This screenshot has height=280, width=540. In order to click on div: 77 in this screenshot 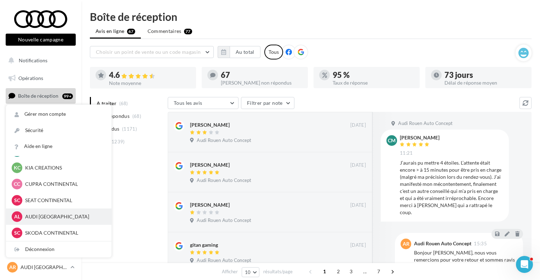, I will do `click(188, 32)`.